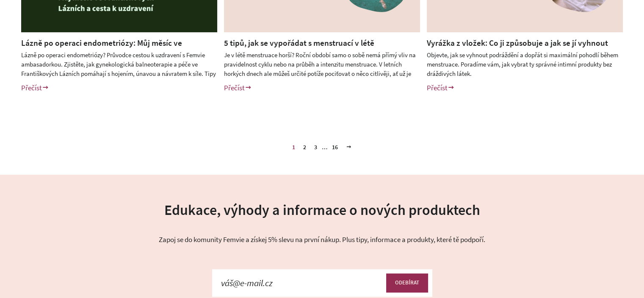 The height and width of the screenshot is (298, 644). I want to click on a: Lázně po operaci endometriózy: Můj měsíc ve Františkových Lázních a cesta k uzdravení, so click(101, 48).